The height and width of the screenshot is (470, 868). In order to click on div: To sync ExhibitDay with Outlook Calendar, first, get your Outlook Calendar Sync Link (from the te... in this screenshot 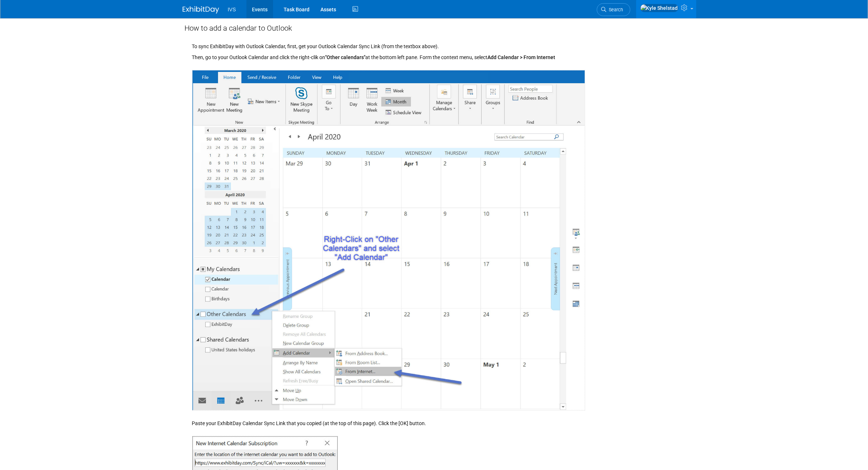, I will do `click(438, 41)`.